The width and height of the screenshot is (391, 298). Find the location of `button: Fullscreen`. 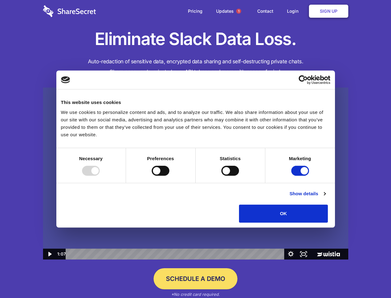

button: Fullscreen is located at coordinates (304, 253).